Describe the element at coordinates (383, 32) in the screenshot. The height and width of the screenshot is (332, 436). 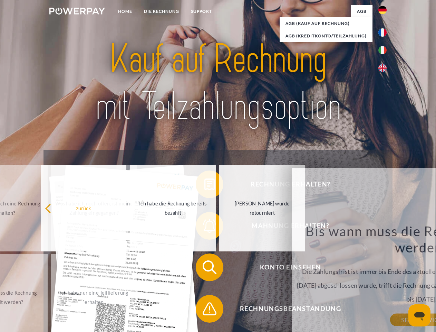
I see `img: fr` at that location.